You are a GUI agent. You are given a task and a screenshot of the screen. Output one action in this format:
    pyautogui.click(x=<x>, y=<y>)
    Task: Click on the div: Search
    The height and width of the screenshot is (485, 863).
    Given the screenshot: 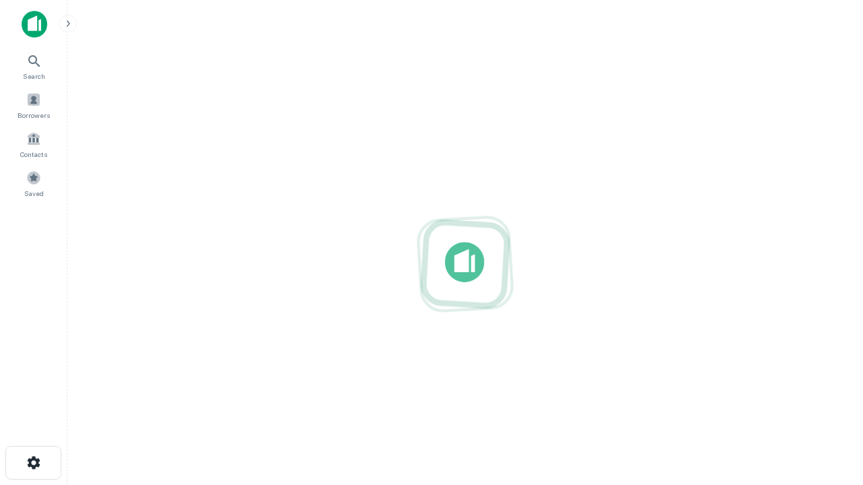 What is the action you would take?
    pyautogui.click(x=34, y=66)
    